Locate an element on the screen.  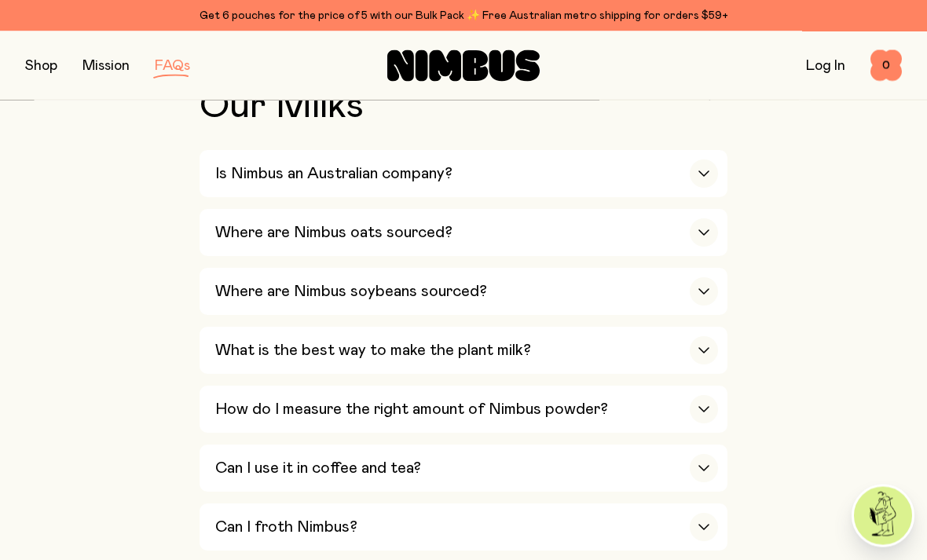
div: Get 6 pouches for the price of 5 with our Bulk Pack ✨ Free Australian metro shipping for orders $59+ is located at coordinates (464, 16).